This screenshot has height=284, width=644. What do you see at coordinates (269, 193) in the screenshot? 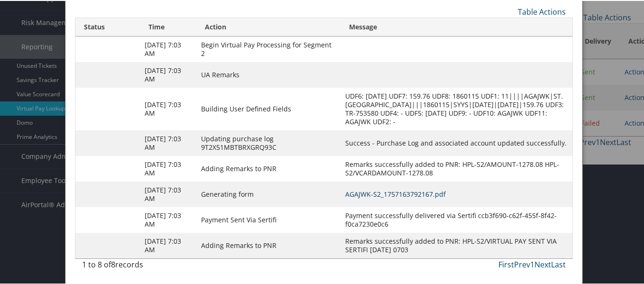
I see `td: Generating form` at bounding box center [269, 193].